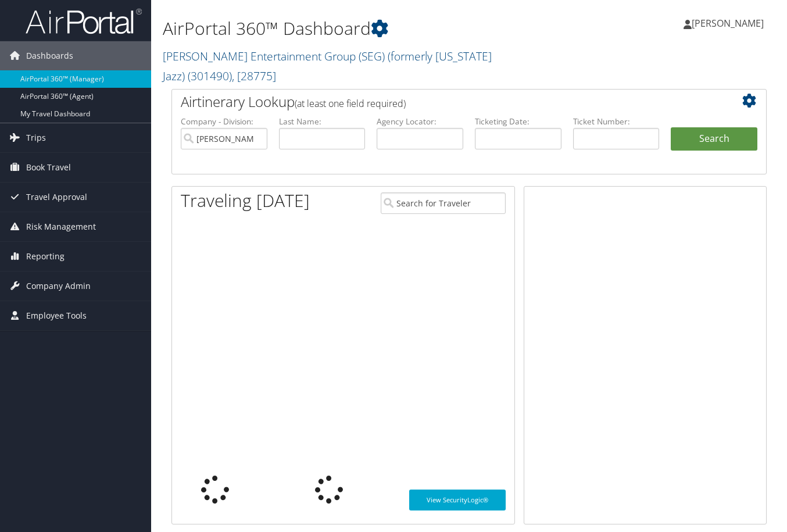 This screenshot has width=787, height=532. What do you see at coordinates (36, 138) in the screenshot?
I see `span: Trips` at bounding box center [36, 138].